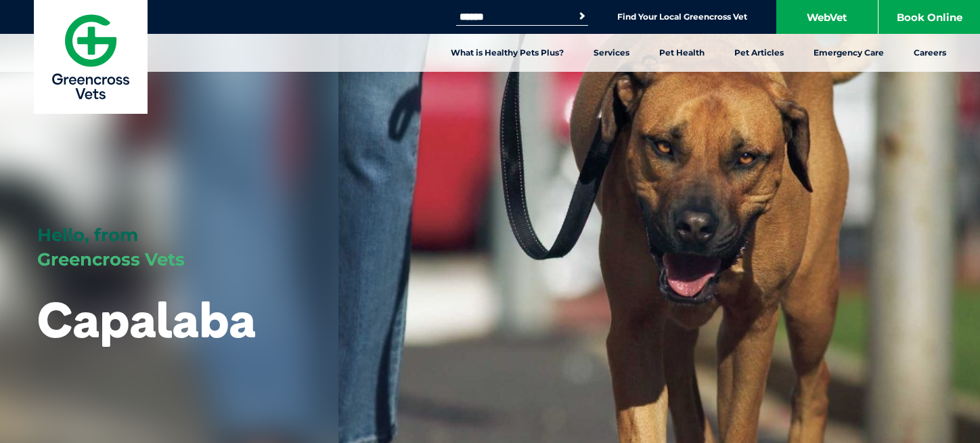 The width and height of the screenshot is (980, 443). What do you see at coordinates (146, 319) in the screenshot?
I see `h1: Capalaba` at bounding box center [146, 319].